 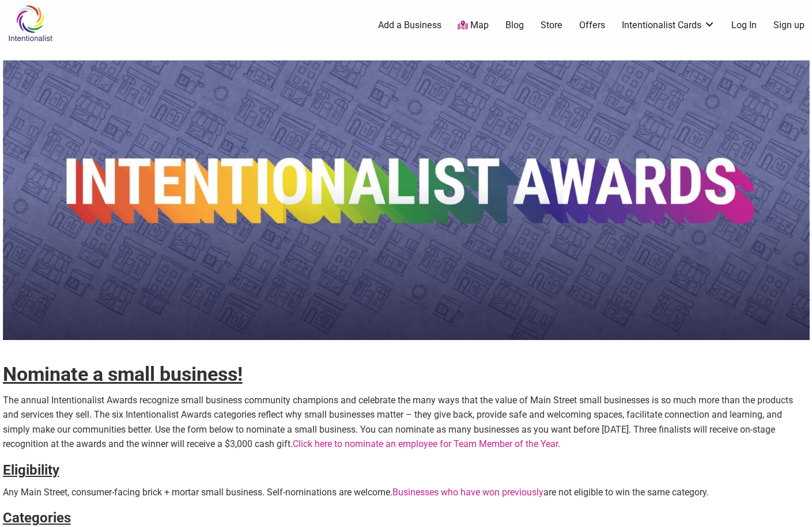 I want to click on a: Sign up, so click(x=788, y=25).